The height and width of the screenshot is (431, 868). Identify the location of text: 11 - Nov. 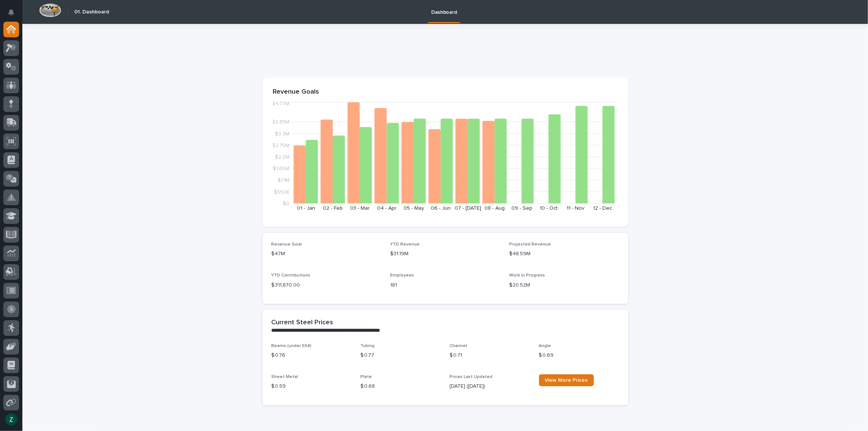
(576, 208).